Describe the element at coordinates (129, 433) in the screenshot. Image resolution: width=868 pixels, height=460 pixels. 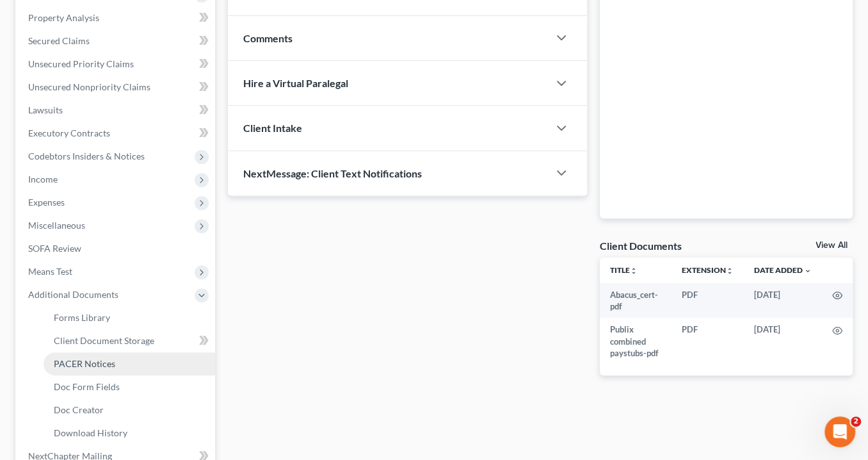
I see `a: Download History` at that location.